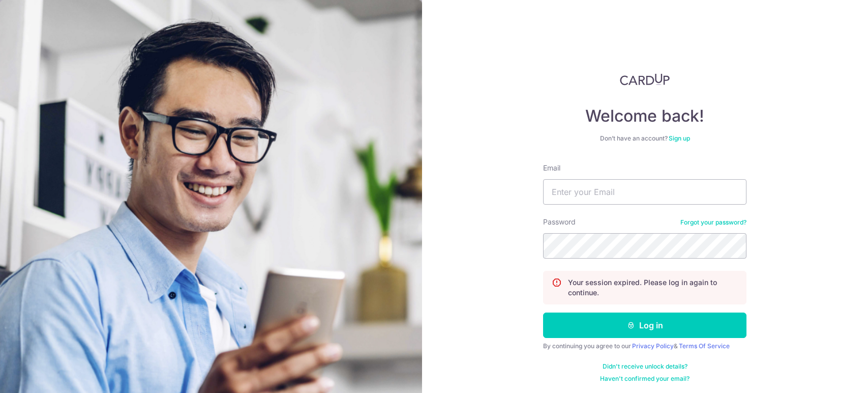 The height and width of the screenshot is (393, 868). What do you see at coordinates (645, 192) in the screenshot?
I see `input: Enter your Email` at bounding box center [645, 192].